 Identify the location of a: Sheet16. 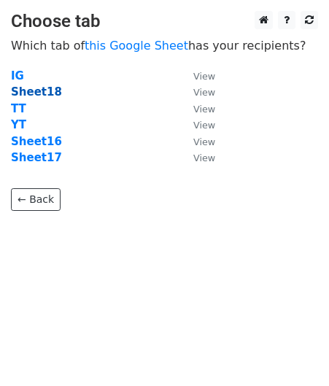
(36, 142).